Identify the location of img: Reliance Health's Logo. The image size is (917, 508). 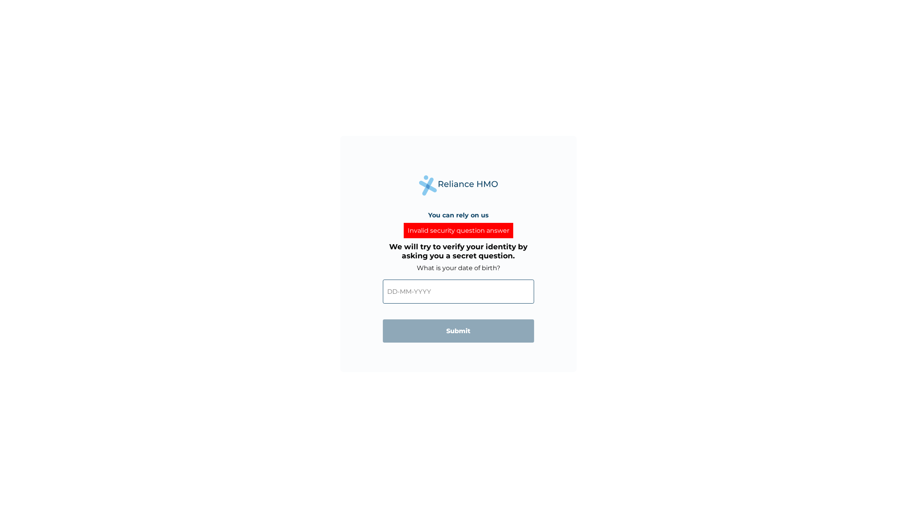
(458, 185).